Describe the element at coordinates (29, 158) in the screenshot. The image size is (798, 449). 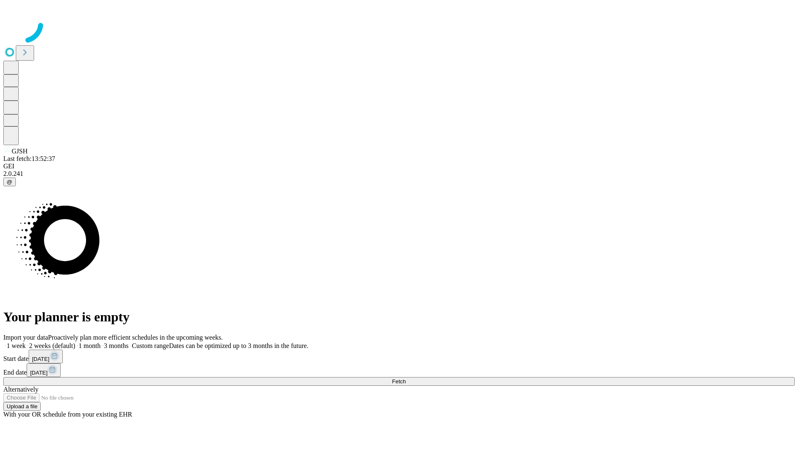
I see `span: Last fetch: 13:52:37` at that location.